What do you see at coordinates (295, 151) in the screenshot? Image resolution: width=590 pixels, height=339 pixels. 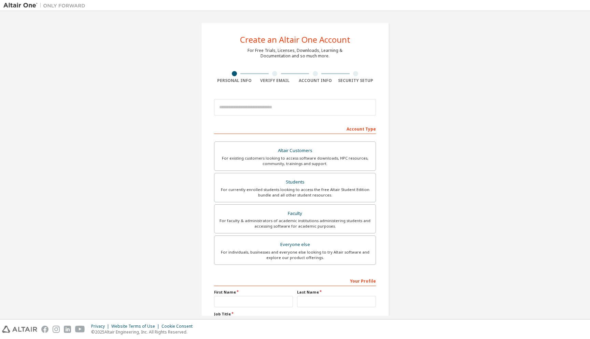 I see `div: Altair Customers` at bounding box center [295, 151].